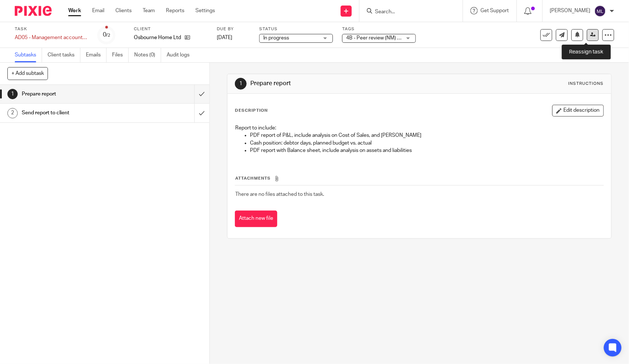 The width and height of the screenshot is (629, 364). What do you see at coordinates (180, 55) in the screenshot?
I see `a: Audit logs` at bounding box center [180, 55].